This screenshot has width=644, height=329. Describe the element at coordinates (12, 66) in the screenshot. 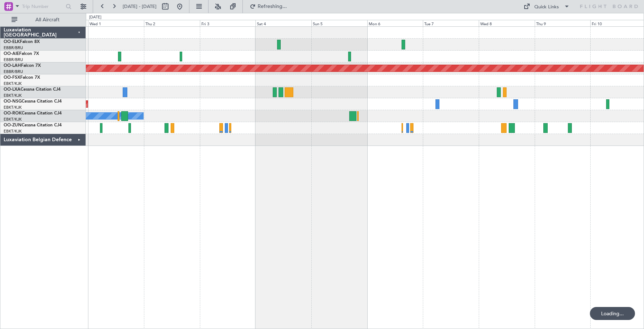

I see `span: OO-LAH` at that location.